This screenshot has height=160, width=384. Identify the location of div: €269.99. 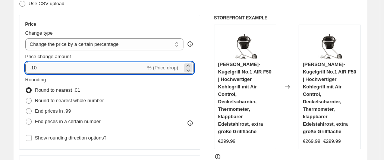
(311, 141).